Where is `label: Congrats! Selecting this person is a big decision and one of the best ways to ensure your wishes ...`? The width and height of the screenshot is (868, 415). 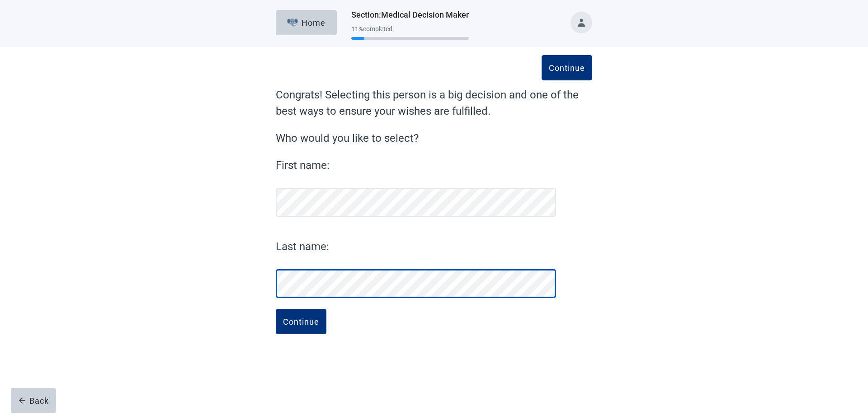
label: Congrats! Selecting this person is a big decision and one of the best ways to ensure your wishes ... is located at coordinates (434, 103).